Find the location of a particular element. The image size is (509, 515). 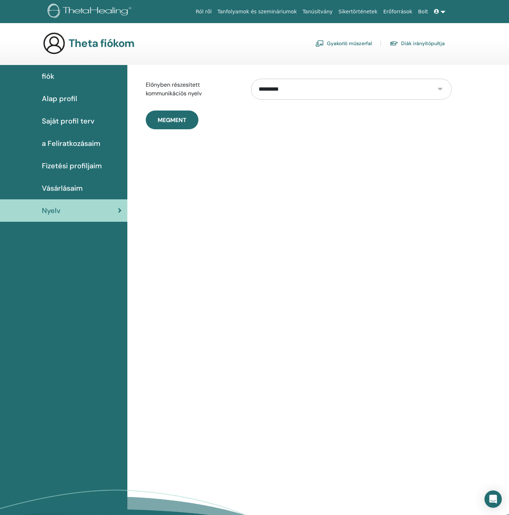

span: Vásárlásaim is located at coordinates (62, 188).